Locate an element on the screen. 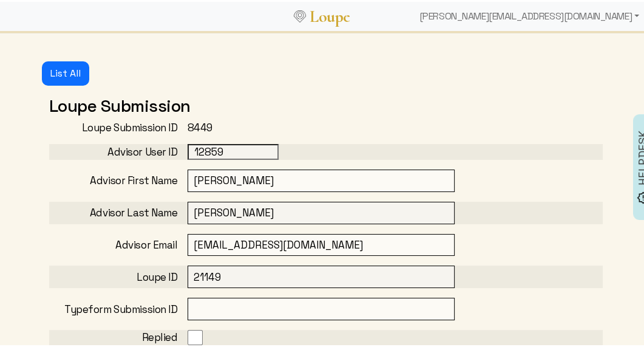 The height and width of the screenshot is (347, 644). h2: Loupe Submission is located at coordinates (326, 104).